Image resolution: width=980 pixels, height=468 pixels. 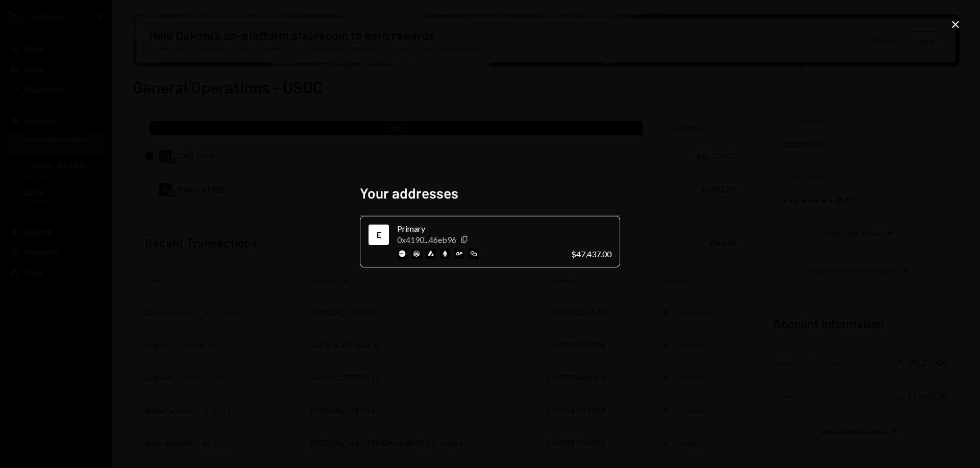 I want to click on div: 0x4190...46eb96, so click(x=427, y=239).